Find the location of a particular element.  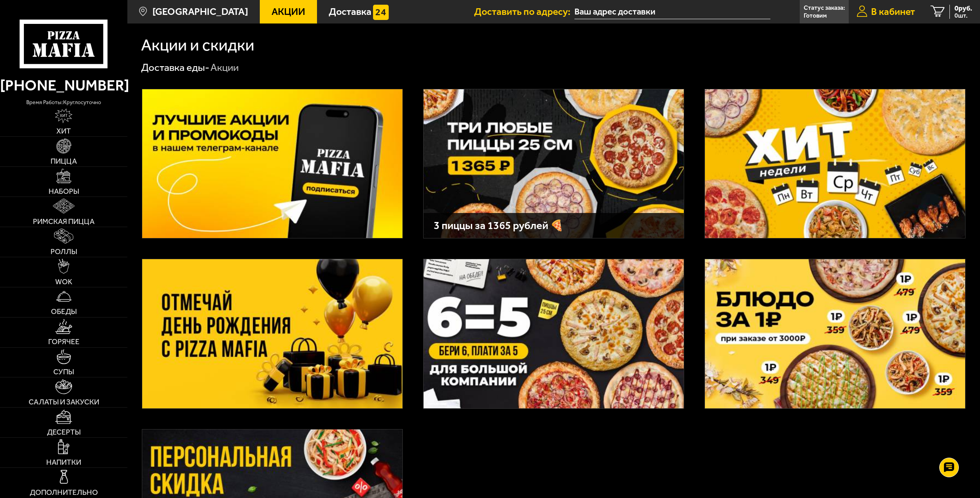

span: 0 руб. is located at coordinates (963, 8).